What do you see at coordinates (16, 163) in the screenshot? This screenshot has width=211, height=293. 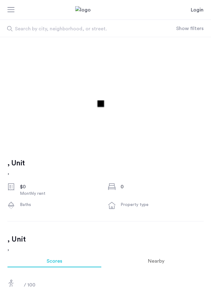 I see `h1: , Unit` at bounding box center [16, 163].